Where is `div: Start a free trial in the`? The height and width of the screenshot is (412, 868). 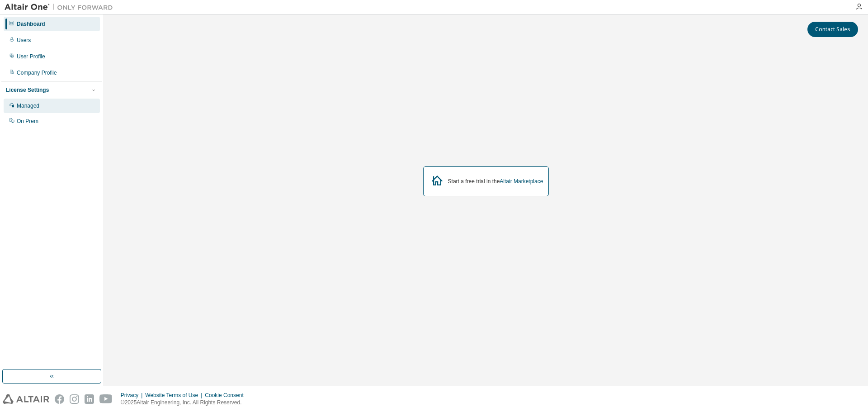 div: Start a free trial in the is located at coordinates (495, 181).